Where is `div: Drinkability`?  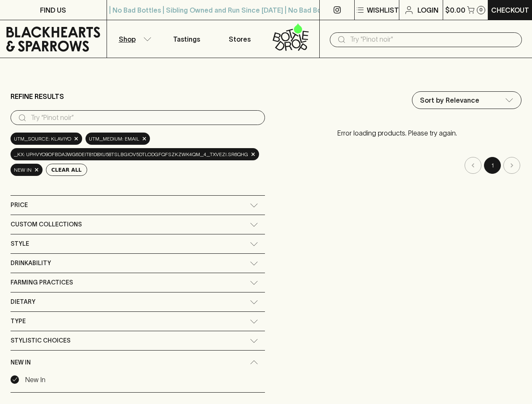
div: Drinkability is located at coordinates (138, 264).